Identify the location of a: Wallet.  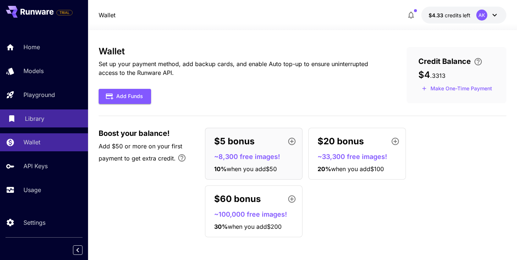
(107, 15).